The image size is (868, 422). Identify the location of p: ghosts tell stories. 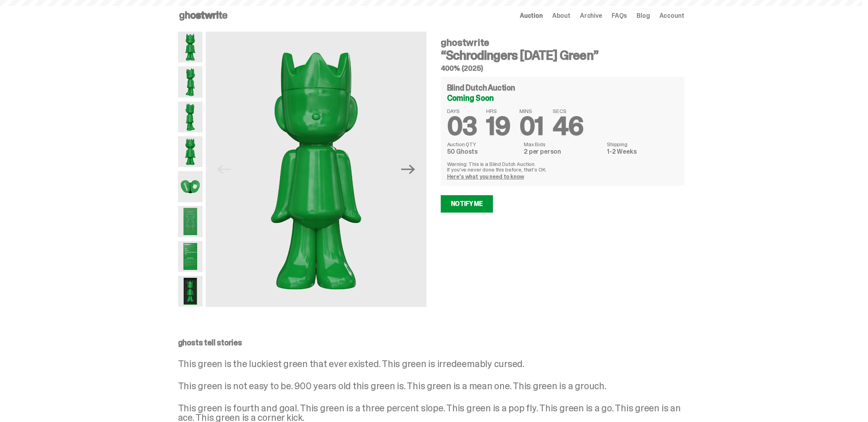
(431, 342).